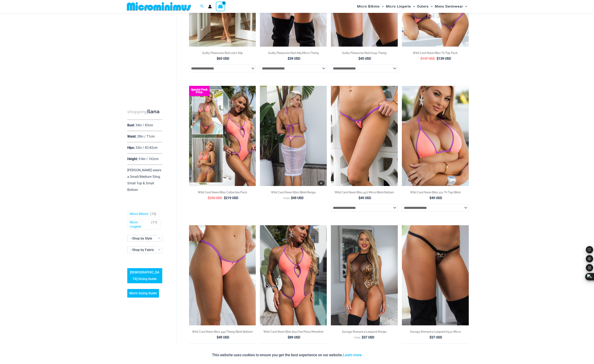  What do you see at coordinates (153, 214) in the screenshot?
I see `span: 15` at bounding box center [153, 214].